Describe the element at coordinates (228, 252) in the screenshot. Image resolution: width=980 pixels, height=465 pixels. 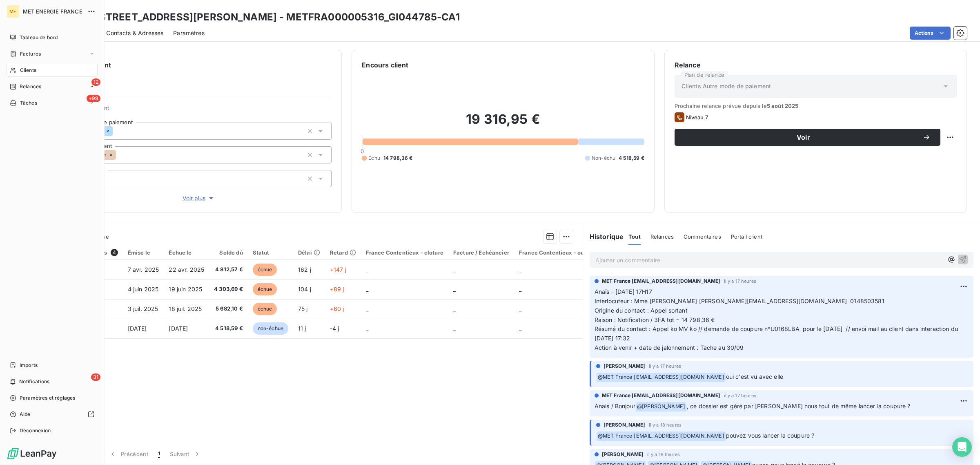
I see `div: Solde dû` at that location.